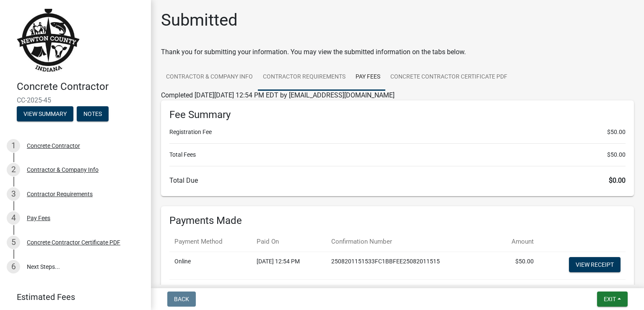  What do you see at coordinates (45, 114) in the screenshot?
I see `button: View Summary` at bounding box center [45, 114].